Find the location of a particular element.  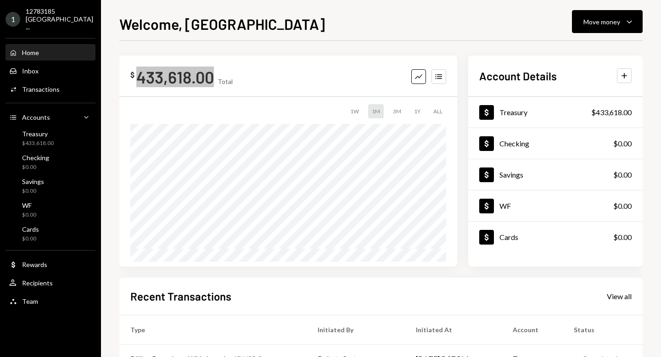

a: Inbox is located at coordinates (51, 71).